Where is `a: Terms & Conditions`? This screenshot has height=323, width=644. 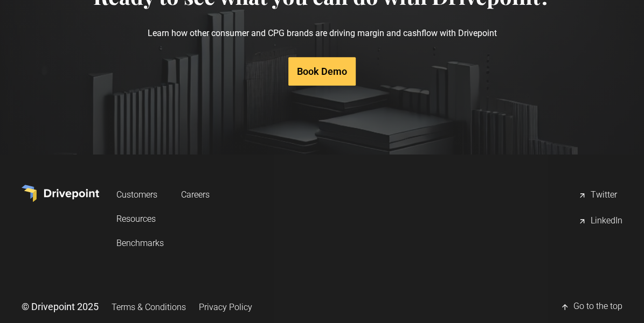
a: Terms & Conditions is located at coordinates (149, 307).